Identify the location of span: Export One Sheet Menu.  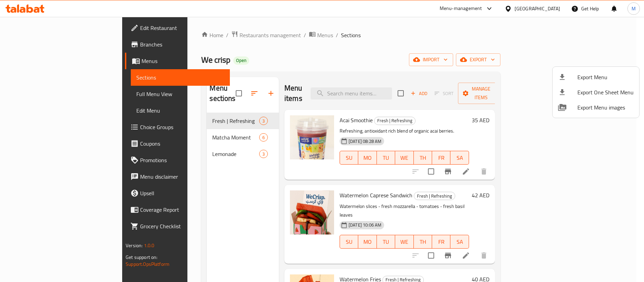
(605, 92).